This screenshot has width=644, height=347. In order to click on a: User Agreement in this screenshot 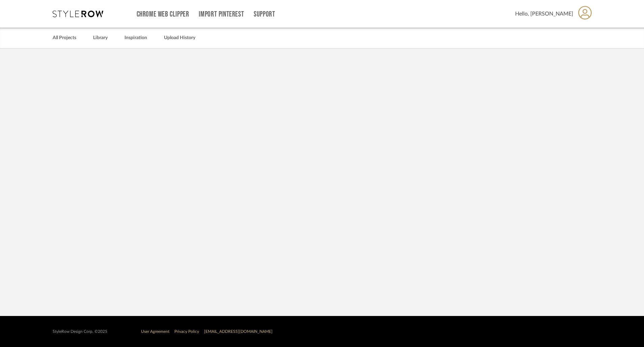, I will do `click(155, 331)`.